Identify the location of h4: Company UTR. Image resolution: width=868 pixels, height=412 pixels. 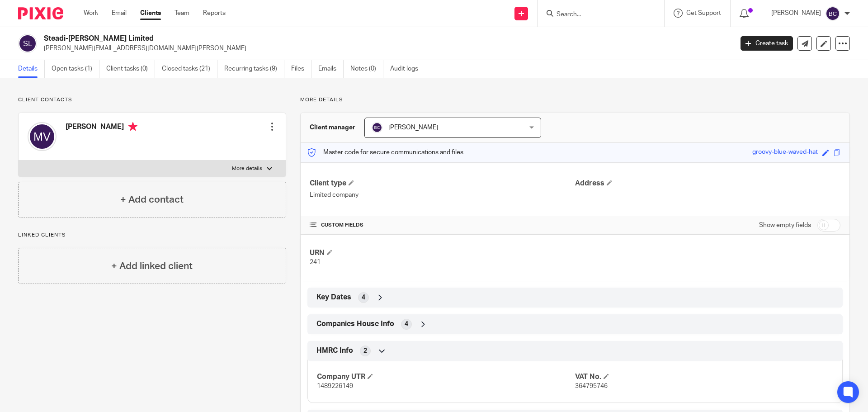
(446, 376).